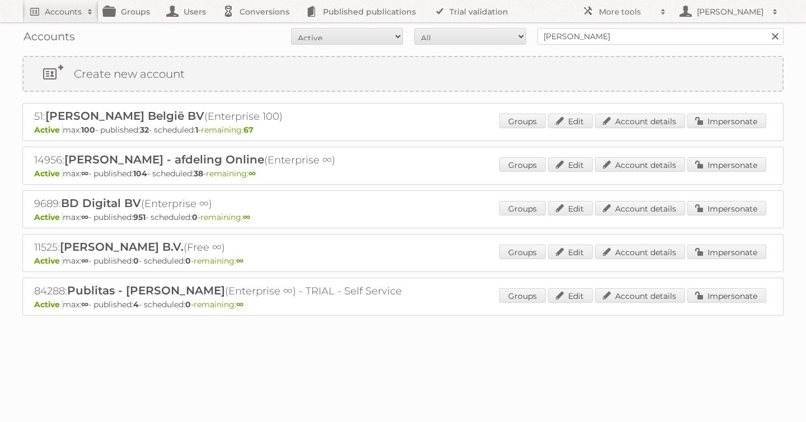  Describe the element at coordinates (139, 217) in the screenshot. I see `strong: 951` at that location.